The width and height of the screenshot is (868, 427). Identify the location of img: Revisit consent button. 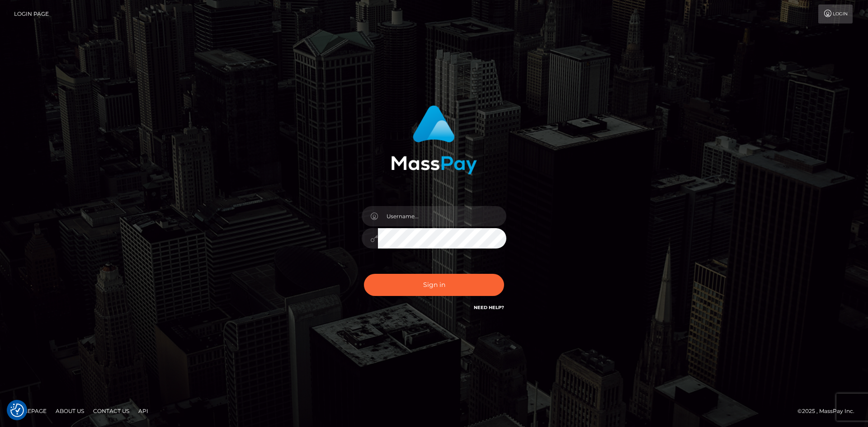
(17, 410).